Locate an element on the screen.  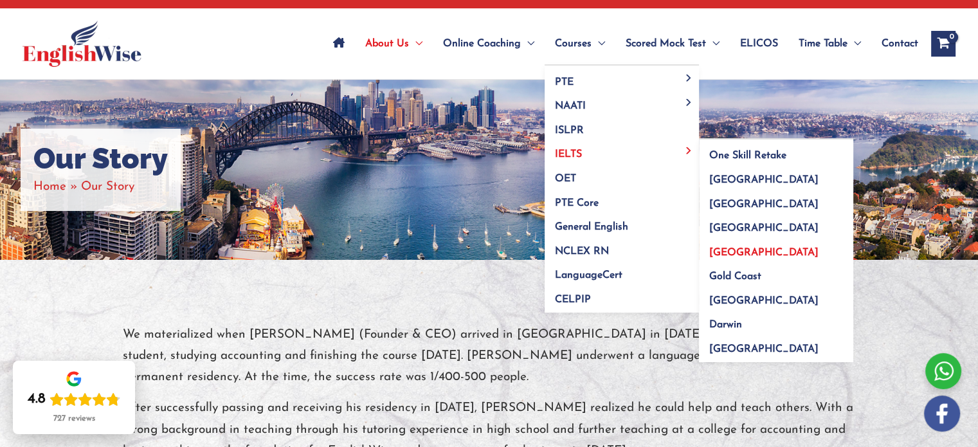
div: 727 reviews is located at coordinates (74, 418).